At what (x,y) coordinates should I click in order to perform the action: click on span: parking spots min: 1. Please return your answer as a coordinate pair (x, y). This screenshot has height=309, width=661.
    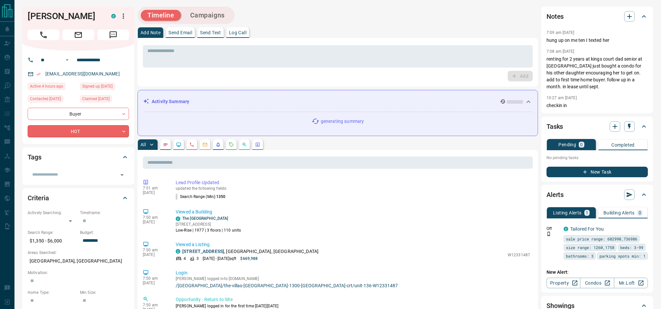
    Looking at the image, I should click on (623, 256).